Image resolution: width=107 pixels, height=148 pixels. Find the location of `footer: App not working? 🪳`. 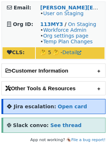

footer: App not working? 🪳 is located at coordinates (53, 140).